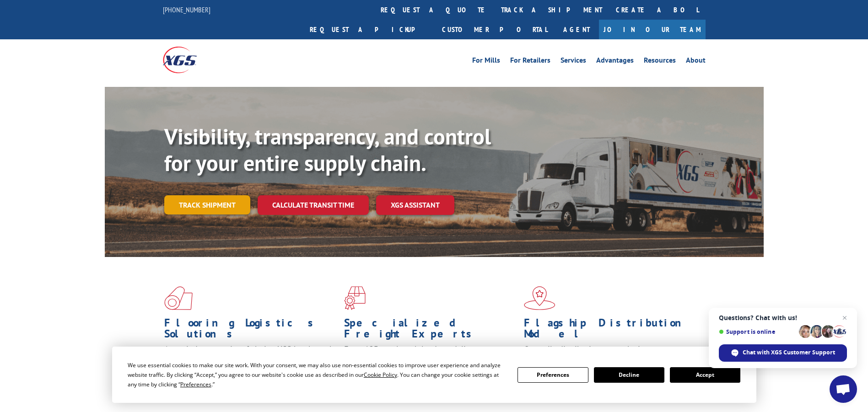  Describe the element at coordinates (380, 375) in the screenshot. I see `span: Cookie Policy` at that location.